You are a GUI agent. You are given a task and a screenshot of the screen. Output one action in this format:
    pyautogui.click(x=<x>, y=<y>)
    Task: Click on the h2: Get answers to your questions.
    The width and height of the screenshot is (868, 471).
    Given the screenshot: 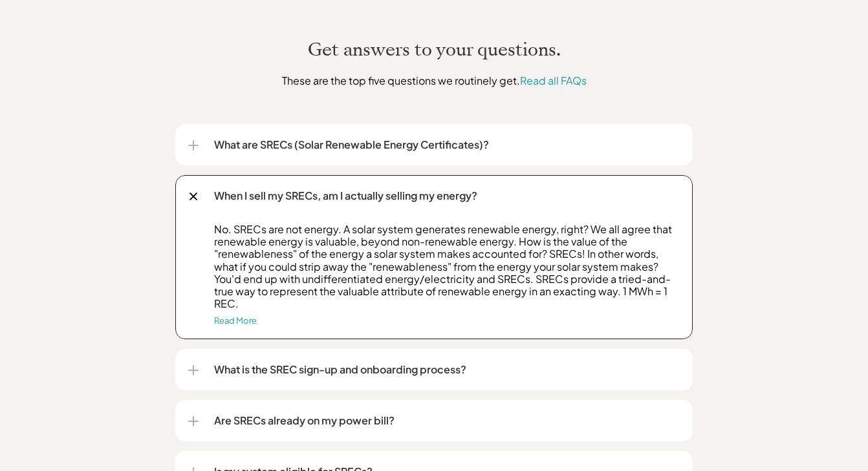 What is the action you would take?
    pyautogui.click(x=434, y=49)
    